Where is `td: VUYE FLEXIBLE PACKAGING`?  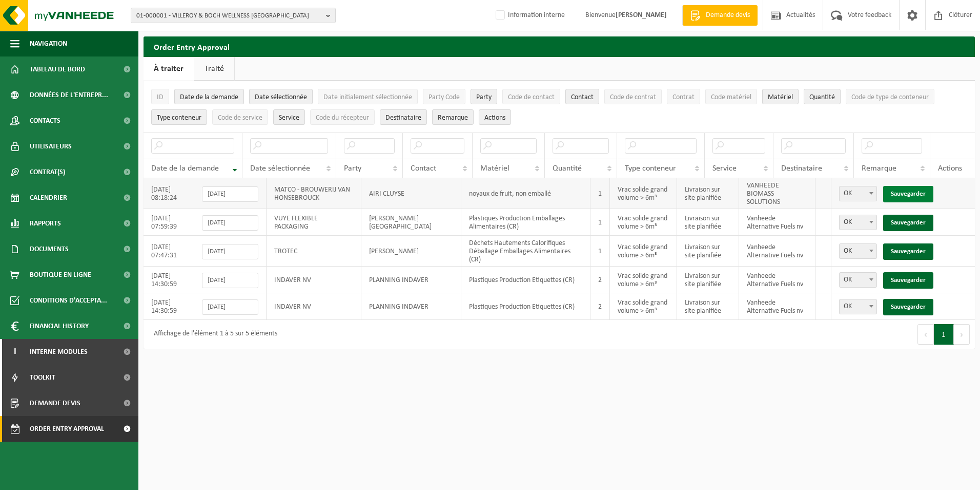 td: VUYE FLEXIBLE PACKAGING is located at coordinates (314, 223).